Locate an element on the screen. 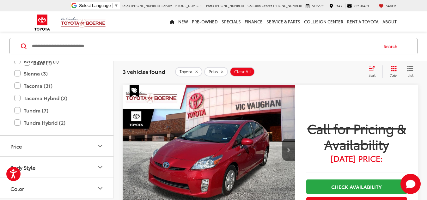  a: Contact is located at coordinates (358, 6).